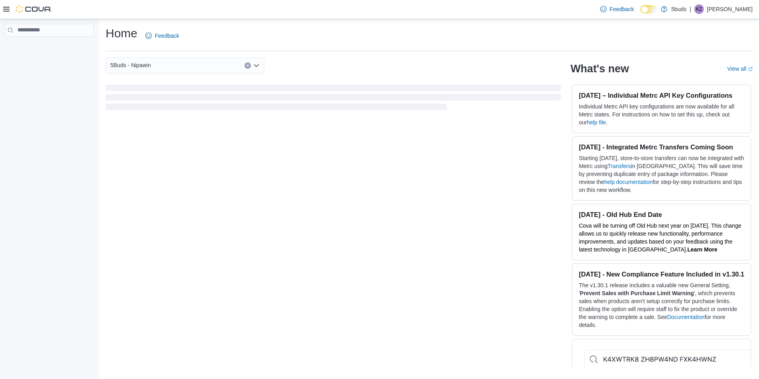  Describe the element at coordinates (702, 249) in the screenshot. I see `strong: Learn More` at that location.